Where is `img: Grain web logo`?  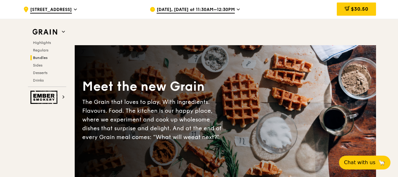 img: Grain web logo is located at coordinates (45, 32).